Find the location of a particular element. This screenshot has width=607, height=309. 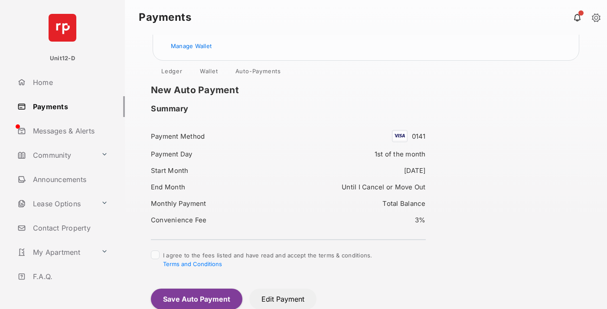

span: 1st of the month is located at coordinates (400, 154).